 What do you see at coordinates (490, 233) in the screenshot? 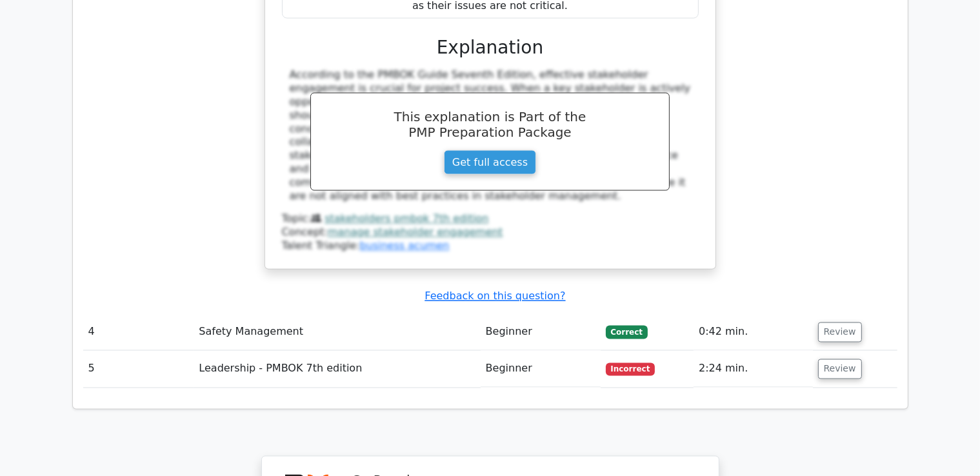
I see `div: Concept:` at bounding box center [490, 233].